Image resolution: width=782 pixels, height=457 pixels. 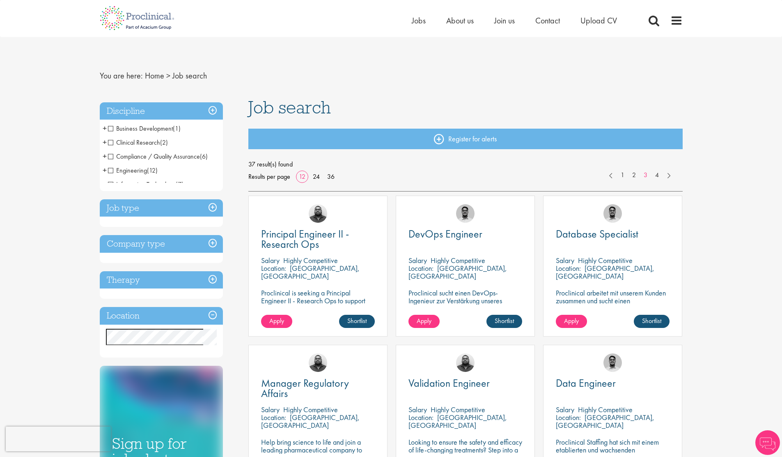 What do you see at coordinates (613, 308) in the screenshot?
I see `p: Proclinical arbeitet mit unserem Kunden zusammen und sucht einen Datenbankspezialisten zur Verstä...` at bounding box center [613, 308].